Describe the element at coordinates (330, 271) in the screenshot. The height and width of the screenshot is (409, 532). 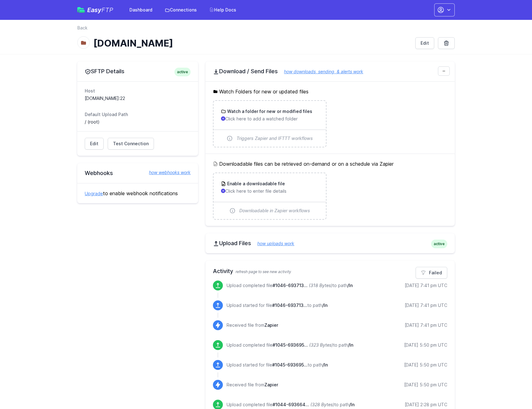
I see `h2: Activity` at that location.